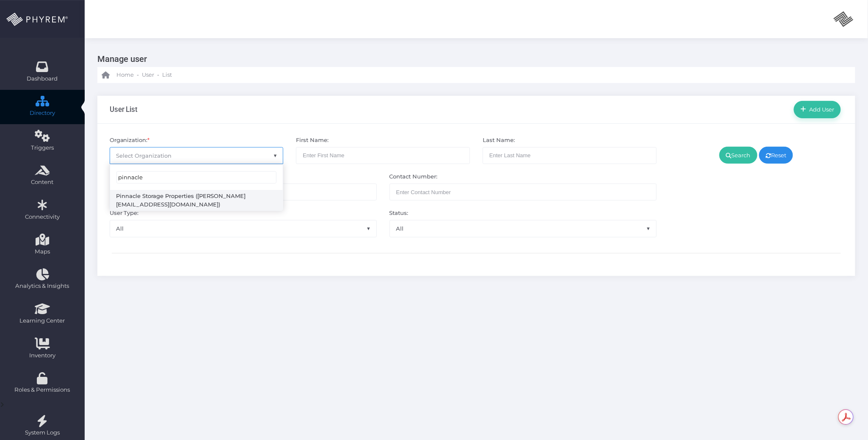 The image size is (868, 440). I want to click on span: List, so click(167, 75).